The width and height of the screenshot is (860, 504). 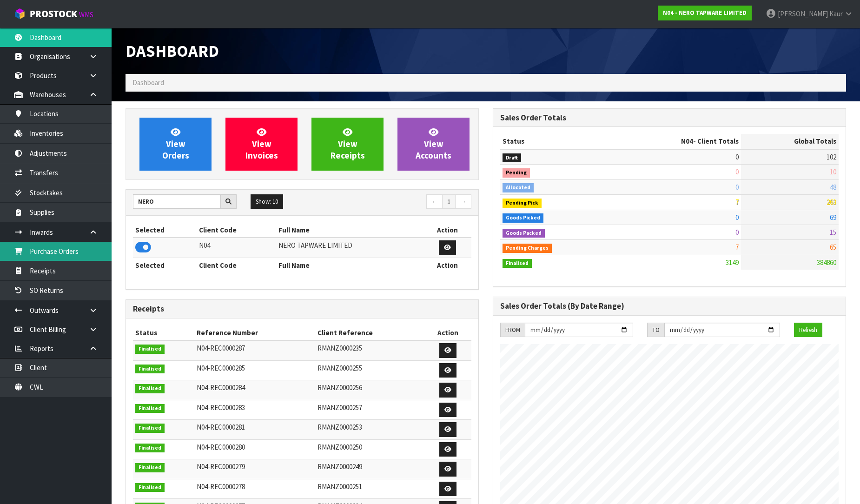 I want to click on a: ViewAccounts, so click(x=434, y=144).